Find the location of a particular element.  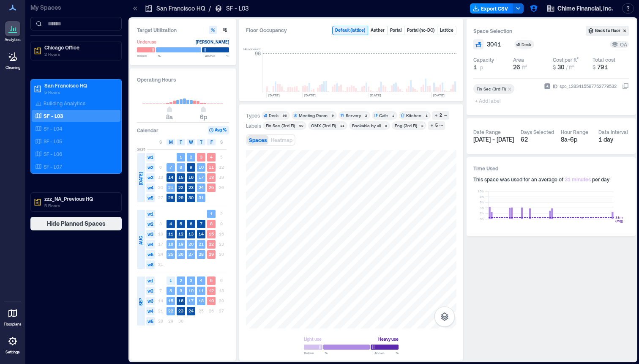

div: Capacity is located at coordinates (484, 59).